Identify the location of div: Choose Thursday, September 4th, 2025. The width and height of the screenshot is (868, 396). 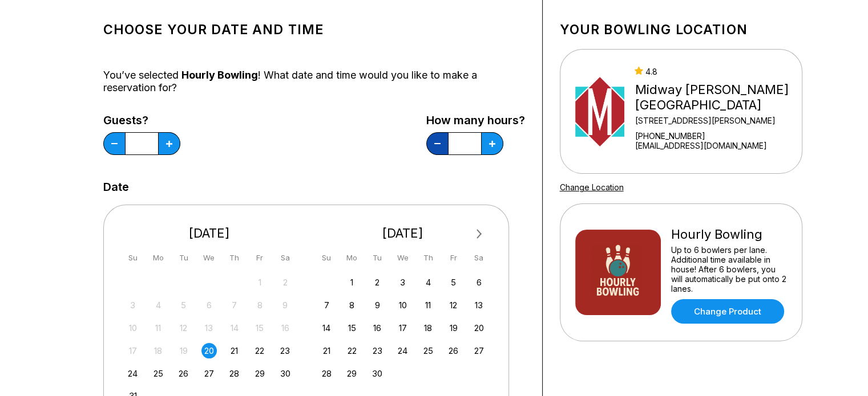
(428, 282).